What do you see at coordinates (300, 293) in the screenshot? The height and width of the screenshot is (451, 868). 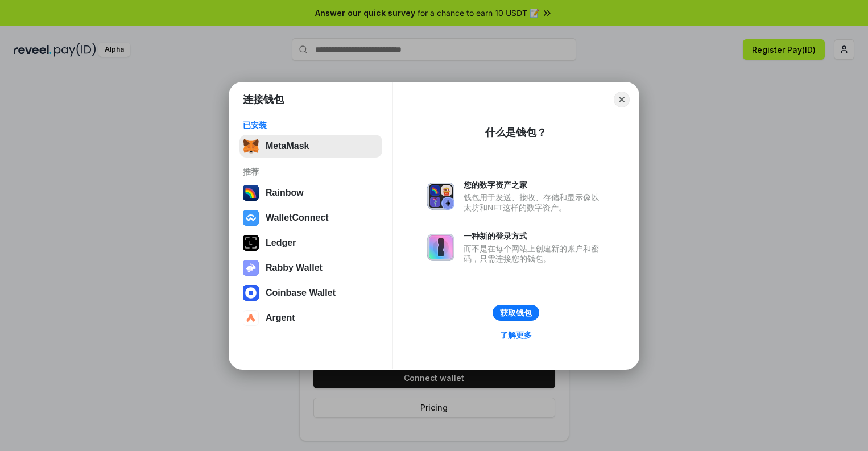 I see `div: Coinbase Wallet` at bounding box center [300, 293].